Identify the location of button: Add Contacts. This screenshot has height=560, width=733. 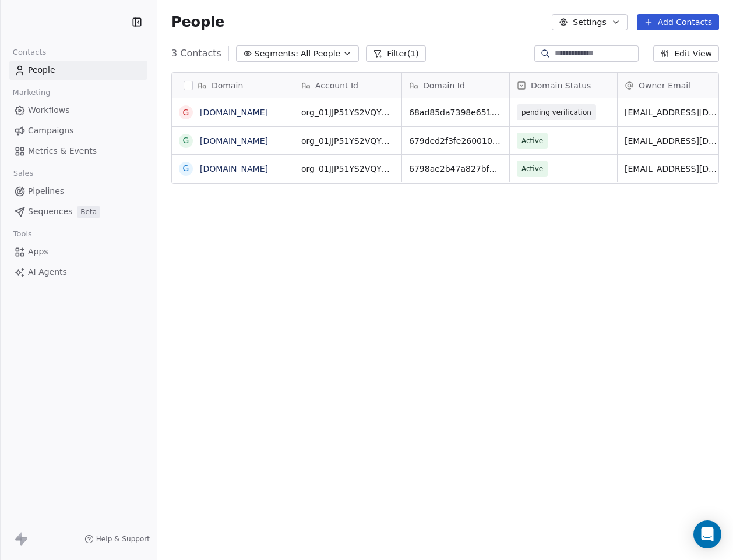
(678, 22).